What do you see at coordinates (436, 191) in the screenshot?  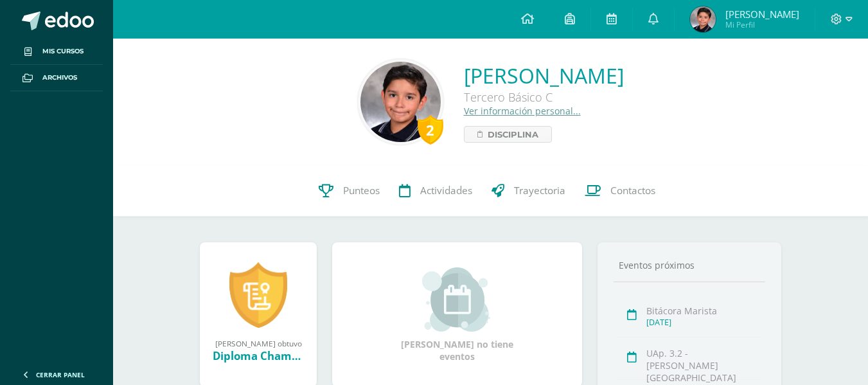 I see `a: Actividades` at bounding box center [436, 191].